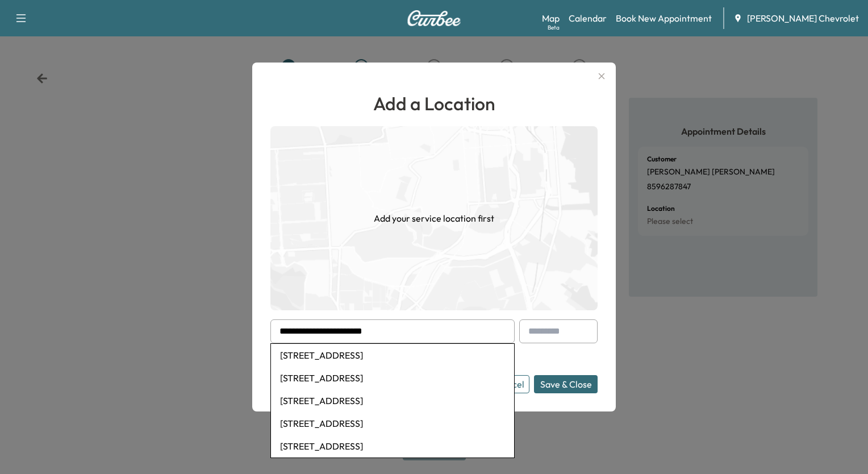  Describe the element at coordinates (434, 218) in the screenshot. I see `img: empty-map-CL6vilOE.png` at that location.